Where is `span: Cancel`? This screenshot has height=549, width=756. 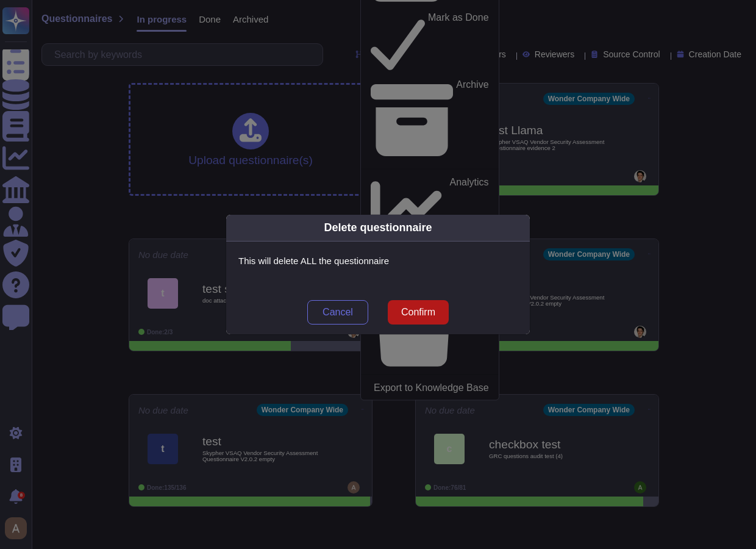 span: Cancel is located at coordinates (338, 312).